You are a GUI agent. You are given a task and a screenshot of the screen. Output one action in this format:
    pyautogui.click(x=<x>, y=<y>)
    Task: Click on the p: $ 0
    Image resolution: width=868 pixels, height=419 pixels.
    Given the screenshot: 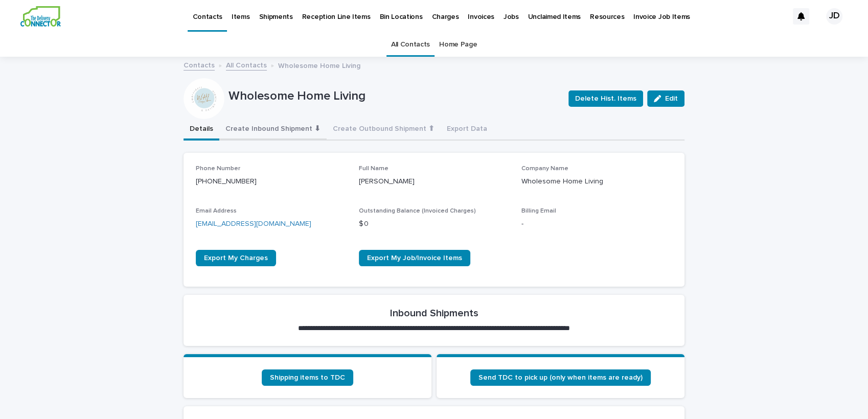 What is the action you would take?
    pyautogui.click(x=434, y=224)
    